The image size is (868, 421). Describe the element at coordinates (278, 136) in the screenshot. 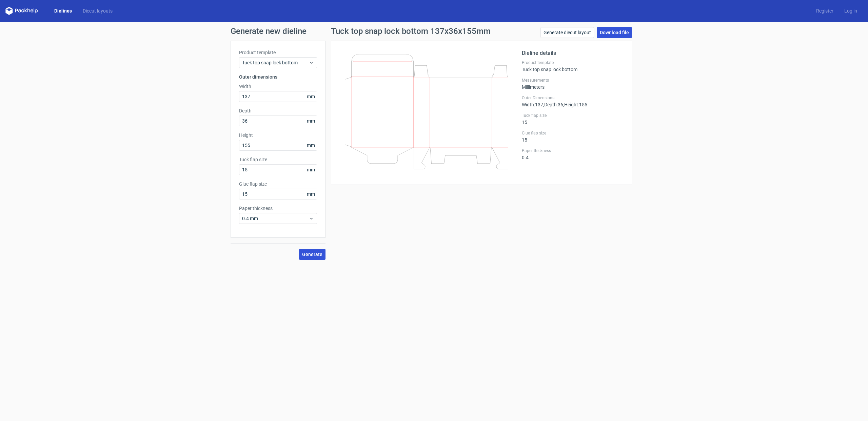

I see `label: Height` at that location.